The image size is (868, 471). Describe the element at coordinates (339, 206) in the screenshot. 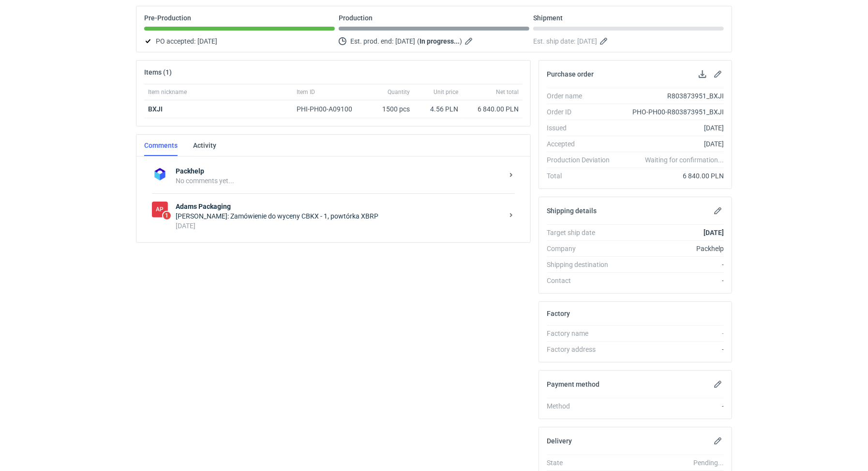

I see `strong: Adams Packaging` at that location.